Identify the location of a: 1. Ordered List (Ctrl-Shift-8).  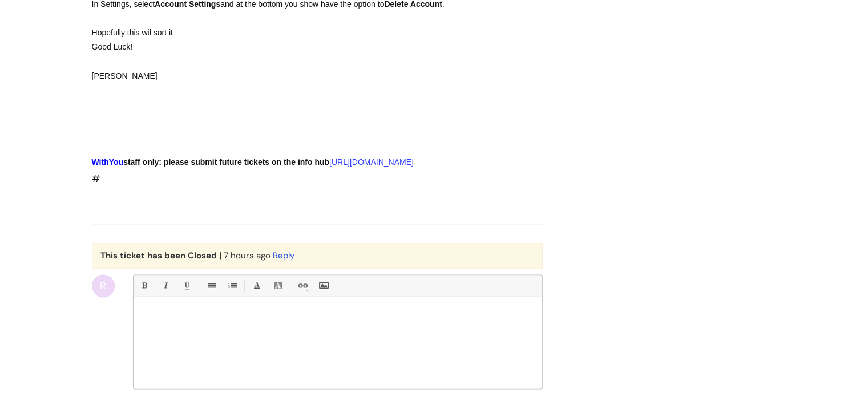
(232, 285).